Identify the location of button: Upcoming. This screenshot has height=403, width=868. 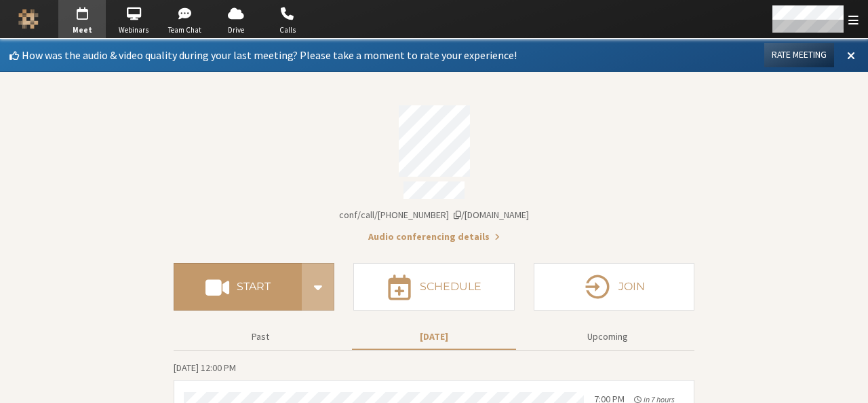
(607, 336).